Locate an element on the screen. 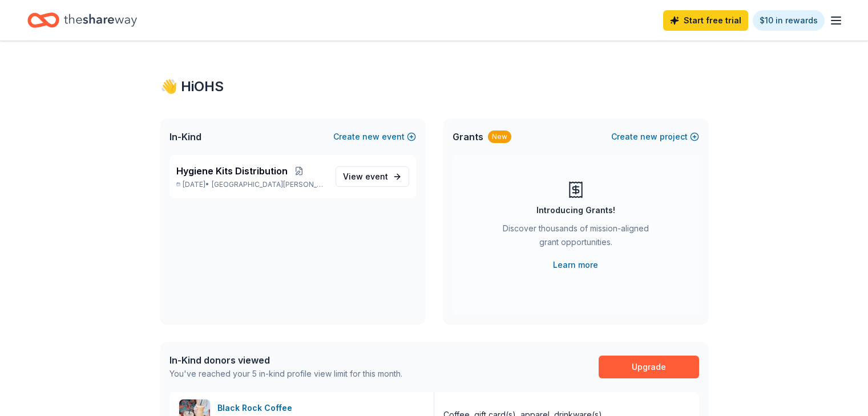 Image resolution: width=868 pixels, height=416 pixels. a: View event is located at coordinates (372, 176).